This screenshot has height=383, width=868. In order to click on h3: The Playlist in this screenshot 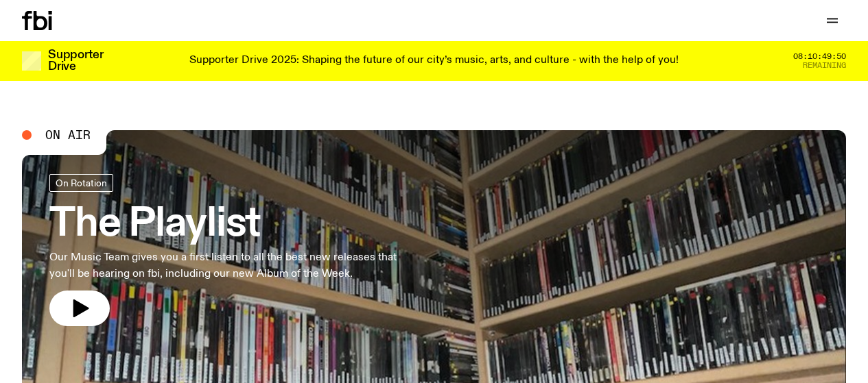, I will do `click(225, 225)`.